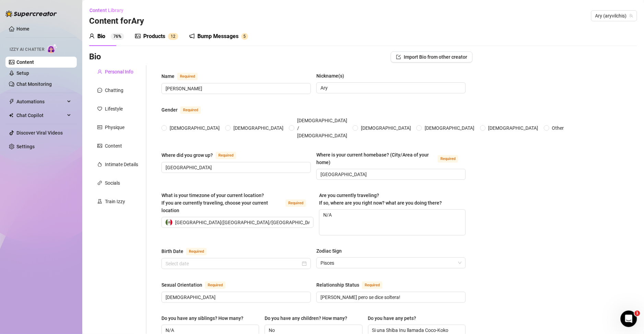 This screenshot has height=334, width=644. I want to click on span: experiment, so click(100, 202).